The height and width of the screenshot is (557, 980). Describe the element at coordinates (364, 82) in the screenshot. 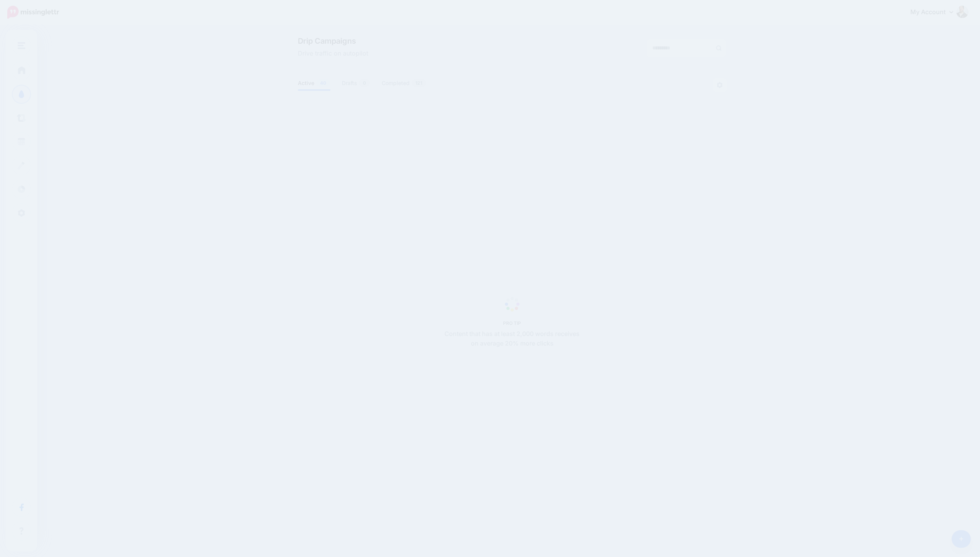

I see `span: 0` at that location.